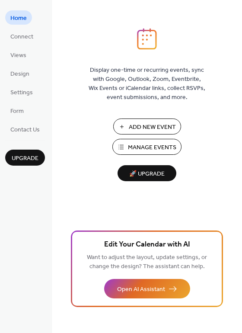 The height and width of the screenshot is (333, 242). Describe the element at coordinates (147, 174) in the screenshot. I see `span: 🚀 Upgrade` at that location.